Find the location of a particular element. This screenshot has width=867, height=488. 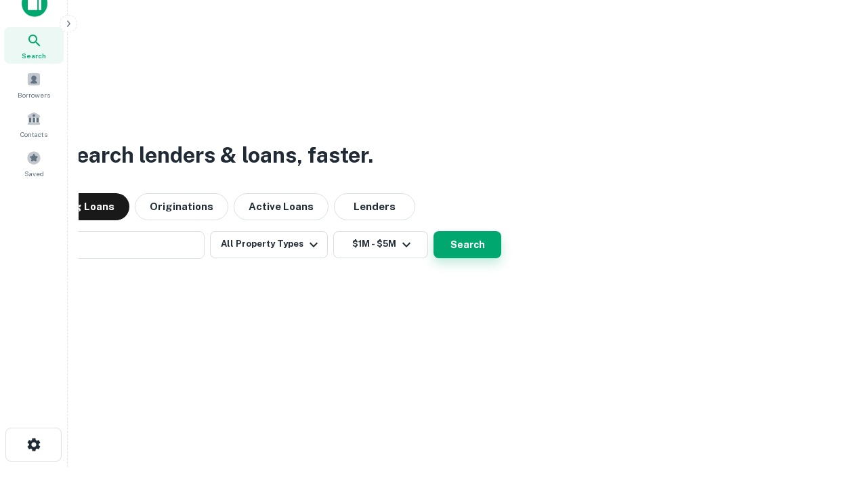

span: Search is located at coordinates (34, 56).